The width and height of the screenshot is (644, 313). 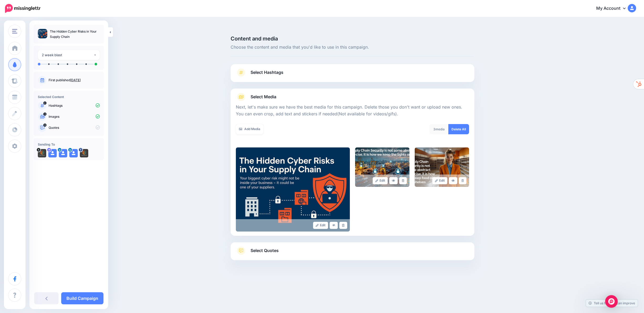 I want to click on div: 2 week blast, so click(x=68, y=55).